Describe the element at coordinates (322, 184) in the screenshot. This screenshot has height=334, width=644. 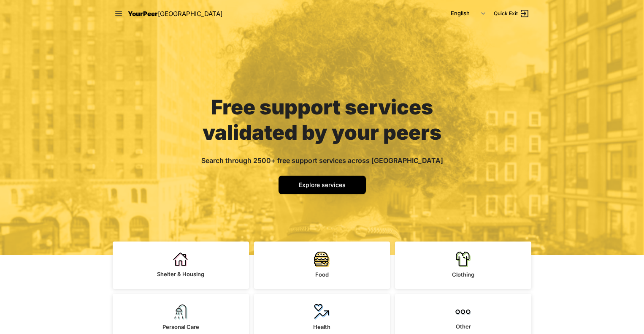
I see `span: Explore services` at that location.